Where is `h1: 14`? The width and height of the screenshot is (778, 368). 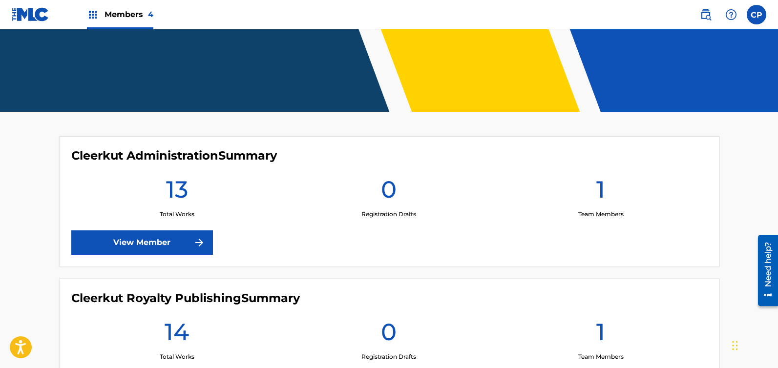
h1: 14 is located at coordinates (177, 335).